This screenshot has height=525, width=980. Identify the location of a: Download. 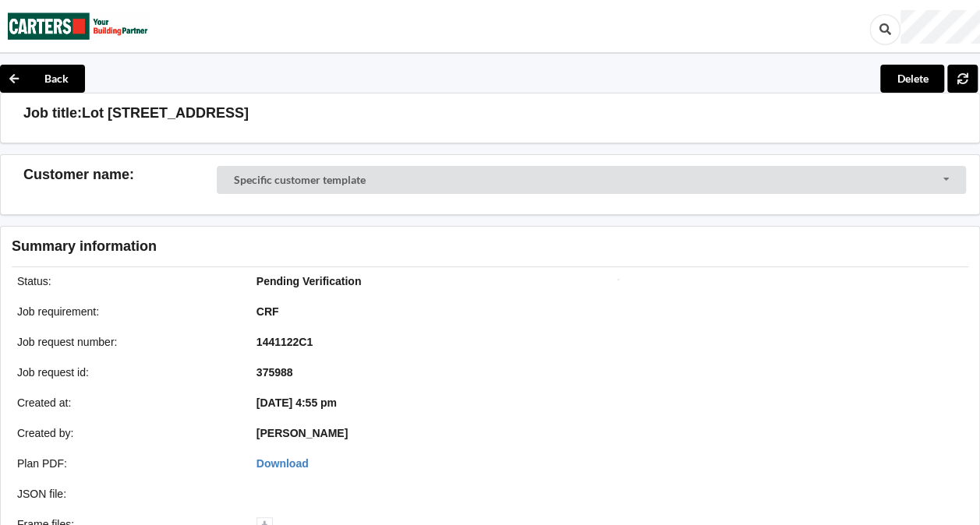
(282, 464).